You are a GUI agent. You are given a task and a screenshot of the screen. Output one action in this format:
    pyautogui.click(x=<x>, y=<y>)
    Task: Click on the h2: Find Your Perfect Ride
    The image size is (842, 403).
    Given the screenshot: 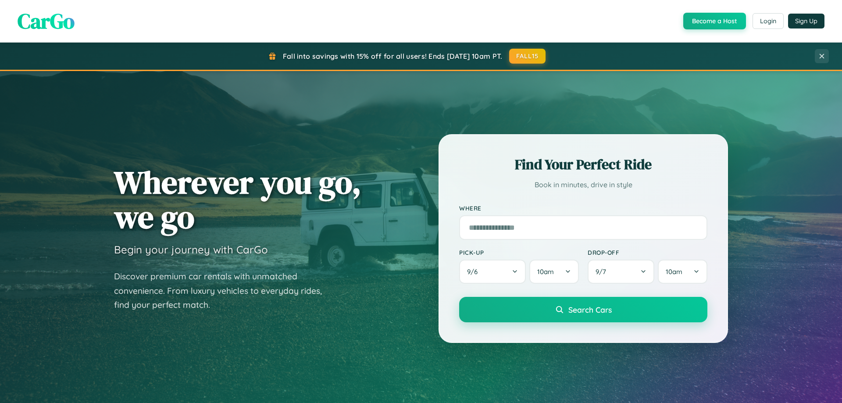 What is the action you would take?
    pyautogui.click(x=584, y=165)
    